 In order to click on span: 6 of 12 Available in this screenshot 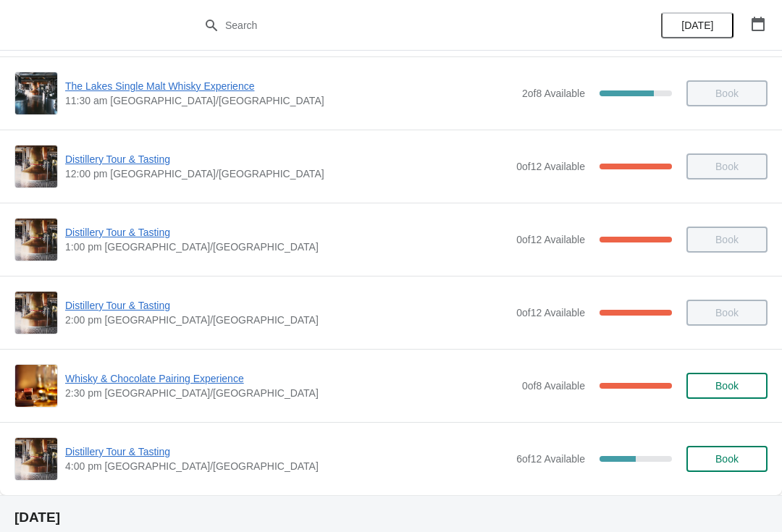, I will do `click(551, 459)`.